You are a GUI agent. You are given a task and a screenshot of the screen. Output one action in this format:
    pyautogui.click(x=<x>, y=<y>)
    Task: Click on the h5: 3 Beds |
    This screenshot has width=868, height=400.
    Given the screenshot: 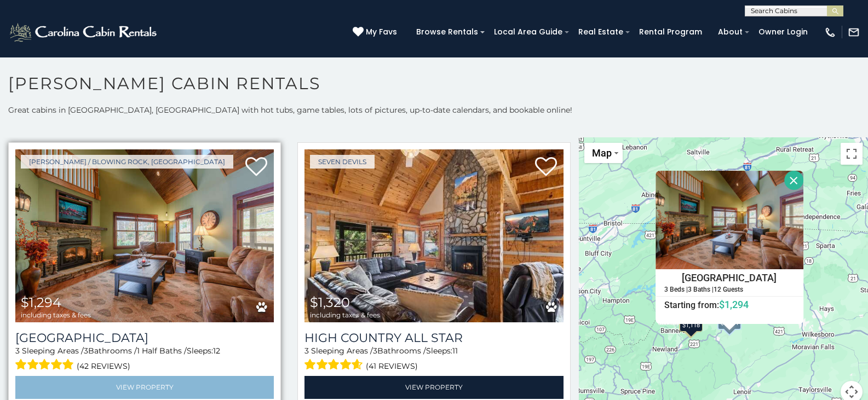 What is the action you would take?
    pyautogui.click(x=676, y=289)
    